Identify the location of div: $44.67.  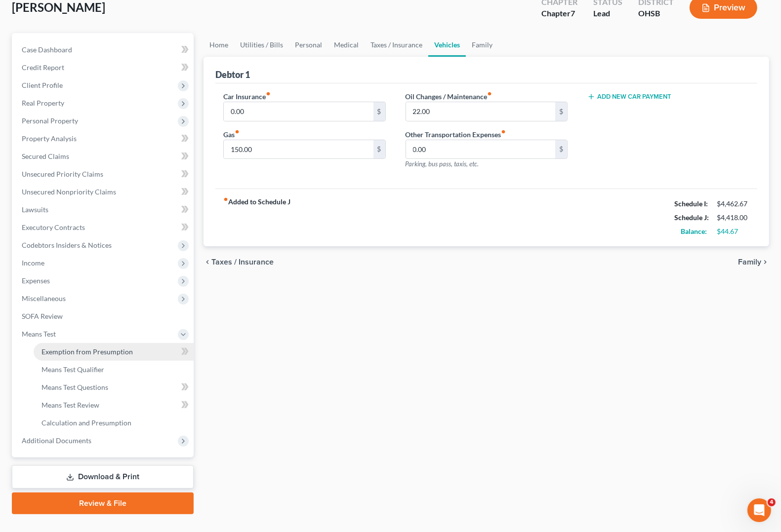
(733, 231).